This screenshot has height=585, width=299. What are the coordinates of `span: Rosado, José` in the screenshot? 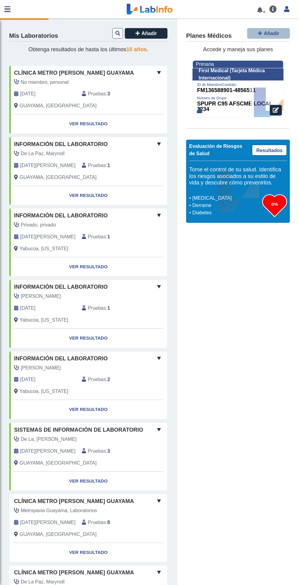 It's located at (41, 368).